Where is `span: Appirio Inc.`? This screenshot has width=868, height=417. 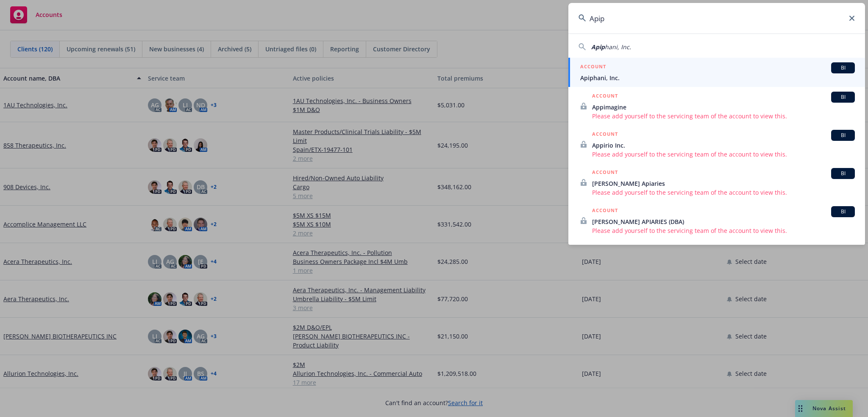 span: Appirio Inc. is located at coordinates (724, 145).